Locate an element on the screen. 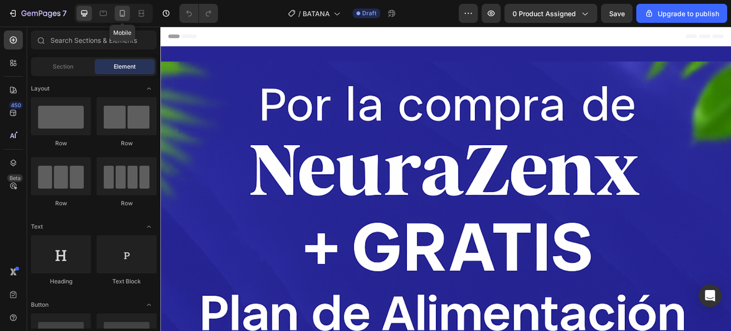 Image resolution: width=731 pixels, height=331 pixels. span: Element is located at coordinates (125, 67).